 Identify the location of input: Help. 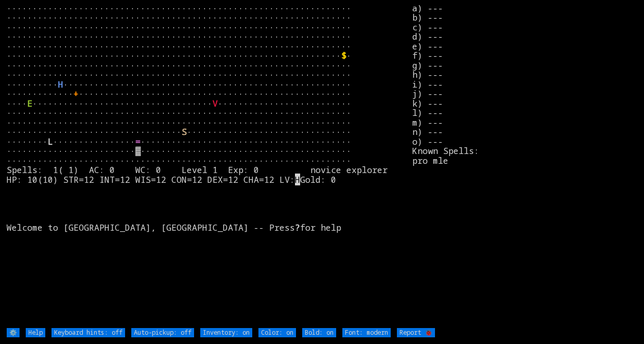
(35, 333).